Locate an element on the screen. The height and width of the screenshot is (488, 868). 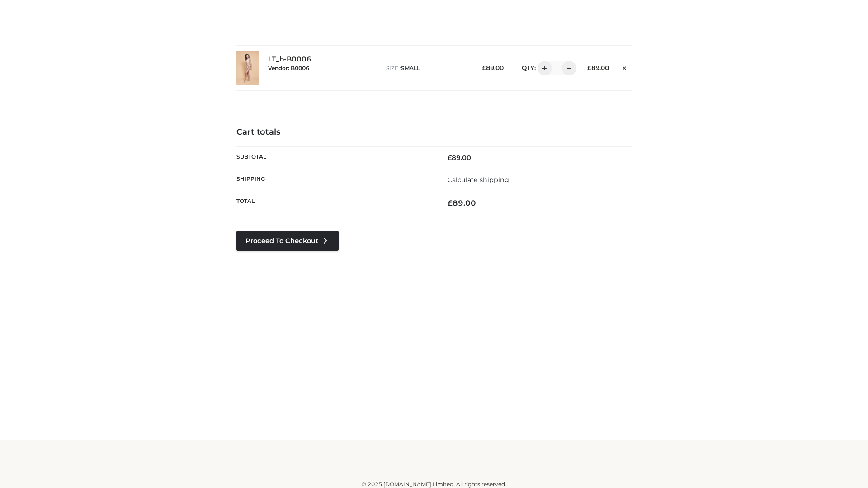
h4: Cart totals is located at coordinates (434, 132).